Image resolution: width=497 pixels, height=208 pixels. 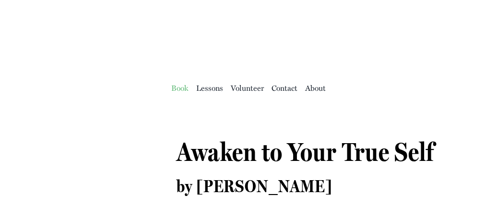 What do you see at coordinates (210, 88) in the screenshot?
I see `a: Lessons` at bounding box center [210, 88].